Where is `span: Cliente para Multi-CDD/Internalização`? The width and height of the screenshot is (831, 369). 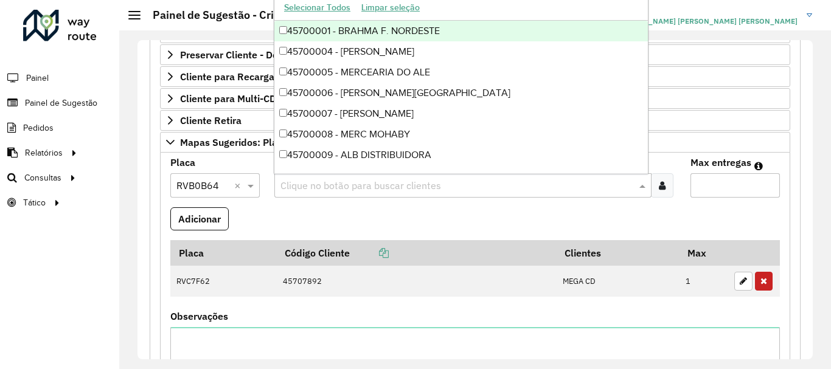
span: Cliente para Multi-CDD/Internalização is located at coordinates (266, 99).